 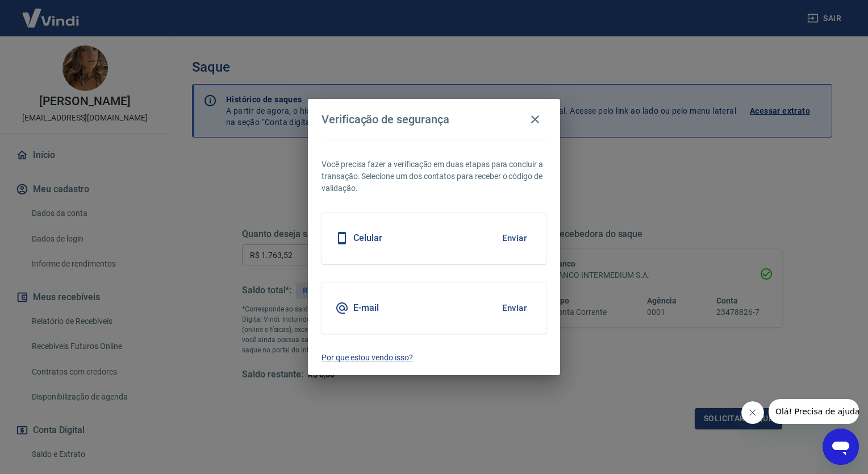 I want to click on h4: Verificação de segurança, so click(x=385, y=119).